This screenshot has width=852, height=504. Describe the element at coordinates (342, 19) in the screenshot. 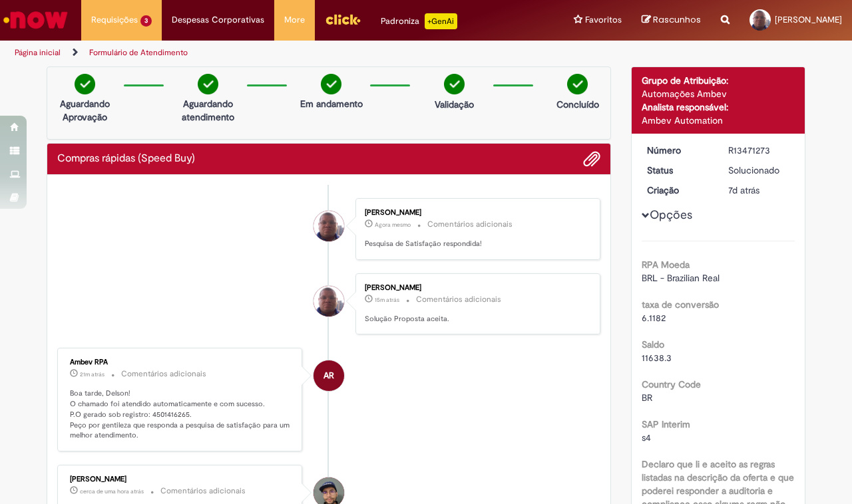

I see `img: click_logo_yellow_360x200.png` at that location.